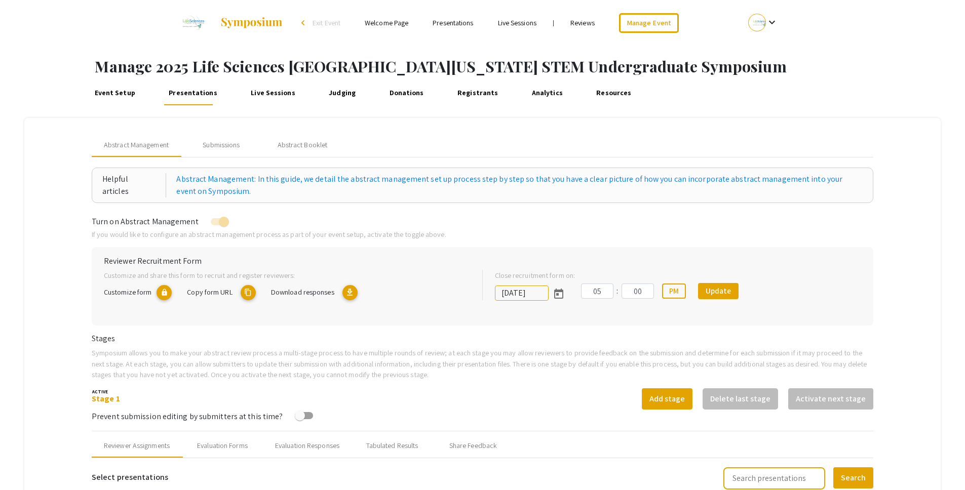  What do you see at coordinates (209, 292) in the screenshot?
I see `span: Copy form URL` at bounding box center [209, 292].